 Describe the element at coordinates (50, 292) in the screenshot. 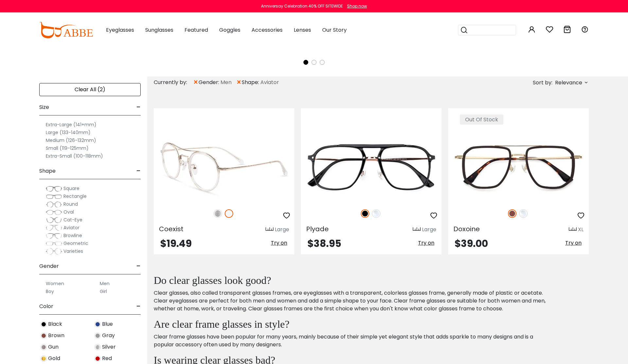

I see `label: Boy` at that location.